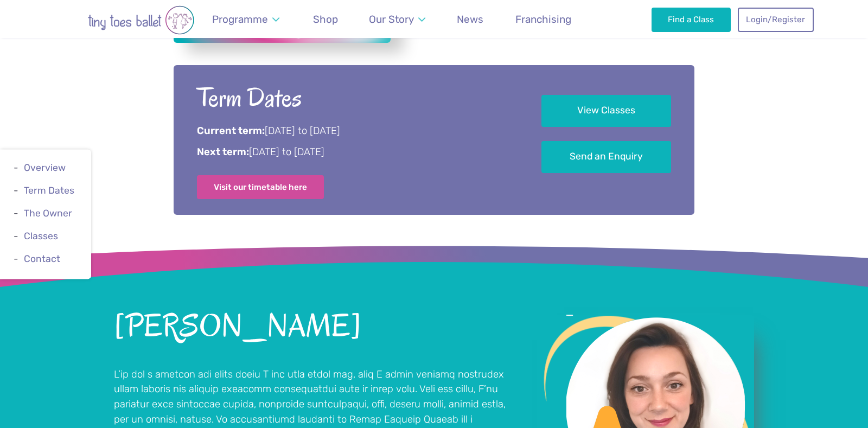 The height and width of the screenshot is (428, 868). What do you see at coordinates (606, 111) in the screenshot?
I see `a: View Classes` at bounding box center [606, 111].